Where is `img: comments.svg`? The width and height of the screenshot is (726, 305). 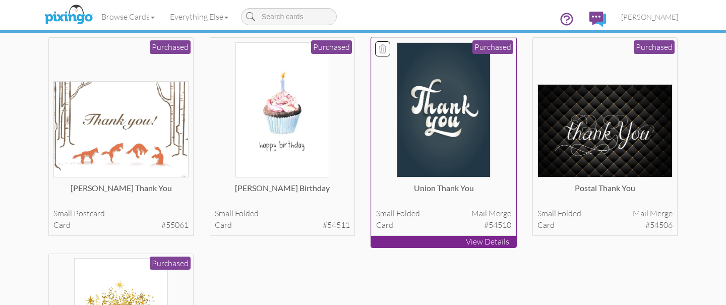
img: comments.svg is located at coordinates (597, 19).